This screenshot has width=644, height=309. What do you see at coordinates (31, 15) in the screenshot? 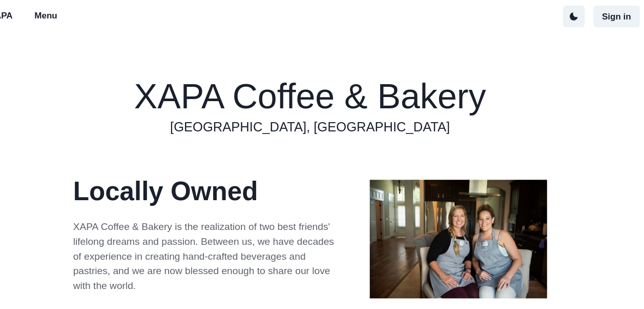
I see `p: XAPA` at bounding box center [31, 15].